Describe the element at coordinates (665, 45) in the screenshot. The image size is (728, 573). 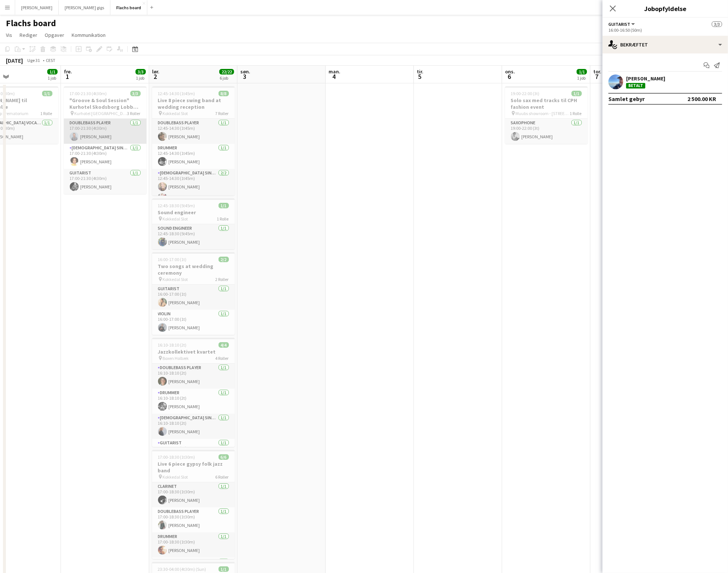
I see `div: Bekræftet` at that location.